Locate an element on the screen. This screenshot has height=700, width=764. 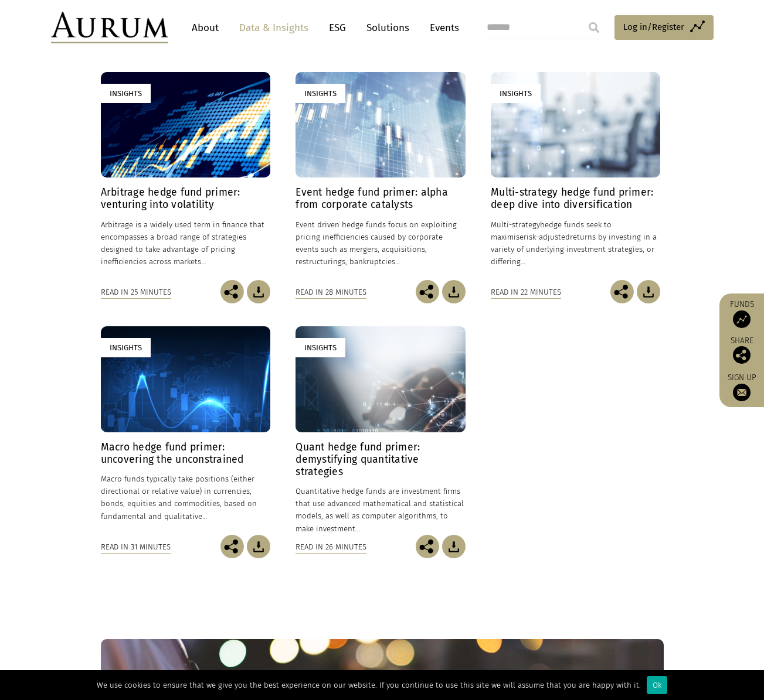
div: Read in 28 minutes is located at coordinates (331, 292).